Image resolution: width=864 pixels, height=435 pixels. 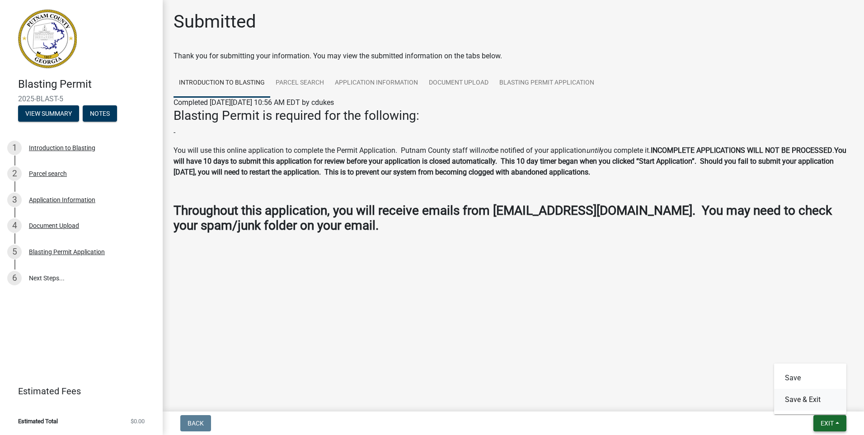 What do you see at coordinates (827, 423) in the screenshot?
I see `span: Exit` at bounding box center [827, 423].